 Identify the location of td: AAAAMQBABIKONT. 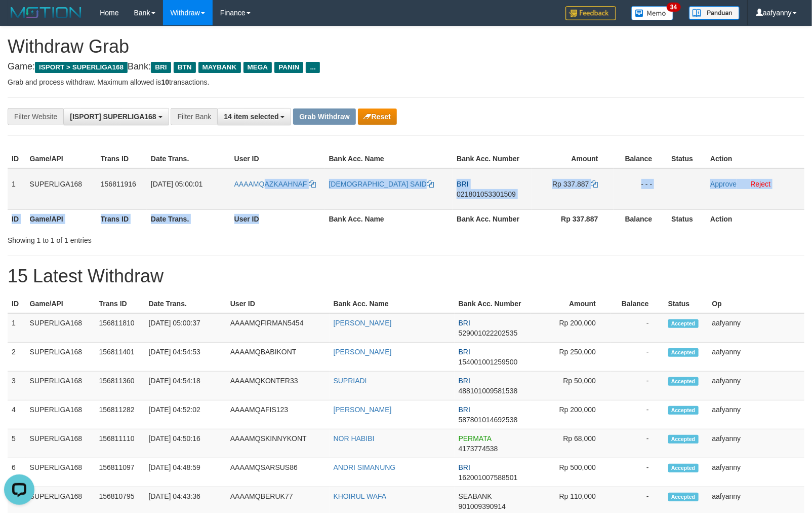
(278, 356).